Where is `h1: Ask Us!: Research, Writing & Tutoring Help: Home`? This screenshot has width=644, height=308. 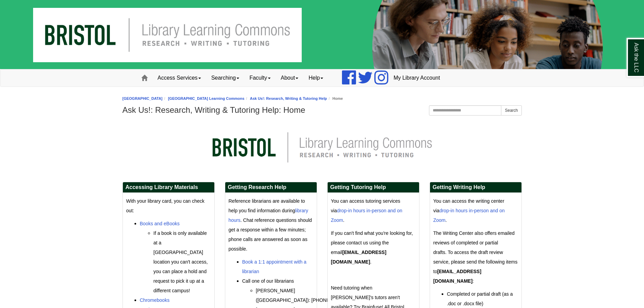 h1: Ask Us!: Research, Writing & Tutoring Help: Home is located at coordinates (322, 110).